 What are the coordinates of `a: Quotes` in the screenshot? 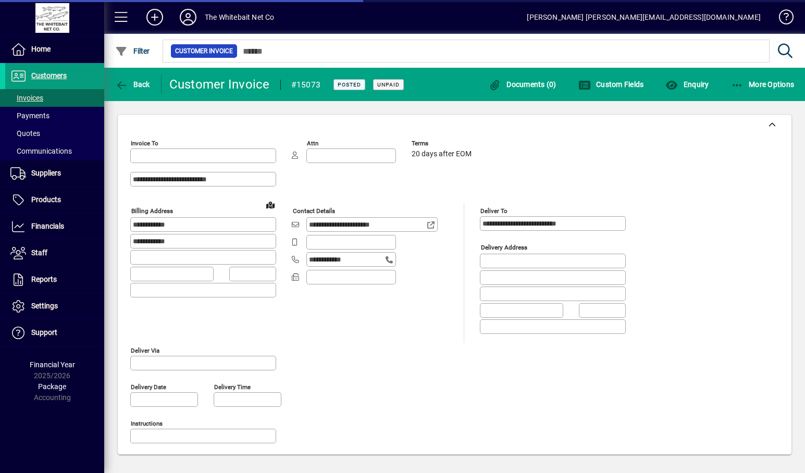 It's located at (55, 133).